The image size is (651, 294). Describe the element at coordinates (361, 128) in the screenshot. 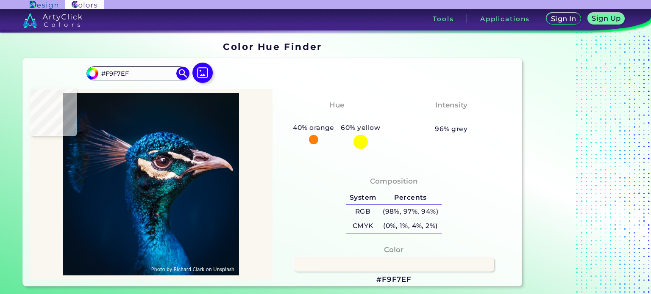

I see `h5: 60% yellow` at that location.